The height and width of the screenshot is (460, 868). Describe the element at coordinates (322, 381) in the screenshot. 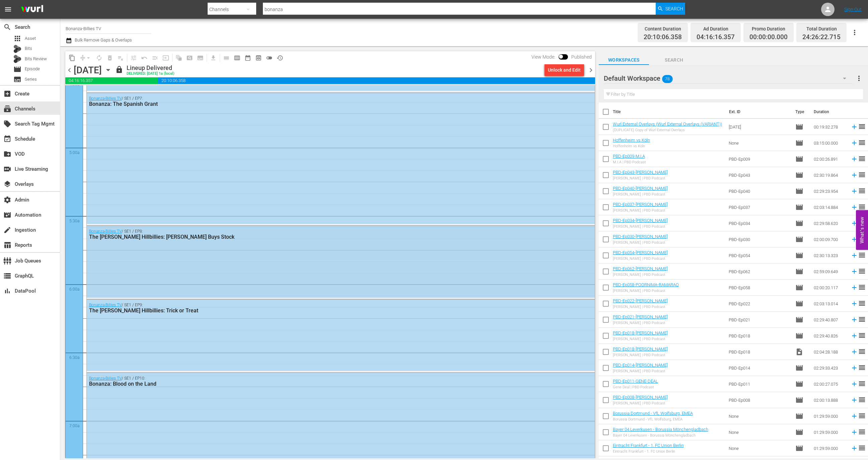

I see `div: / SE1 / EP10:` at that location.